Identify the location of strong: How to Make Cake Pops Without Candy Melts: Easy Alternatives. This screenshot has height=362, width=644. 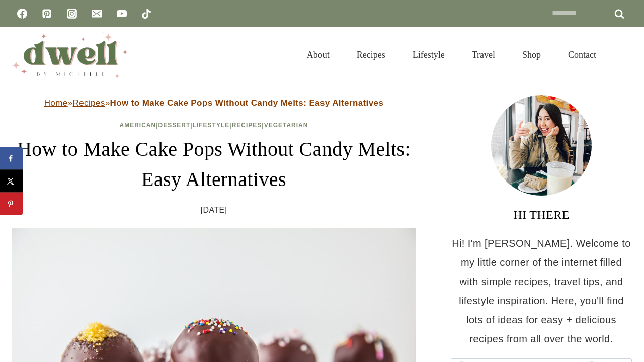
(247, 102).